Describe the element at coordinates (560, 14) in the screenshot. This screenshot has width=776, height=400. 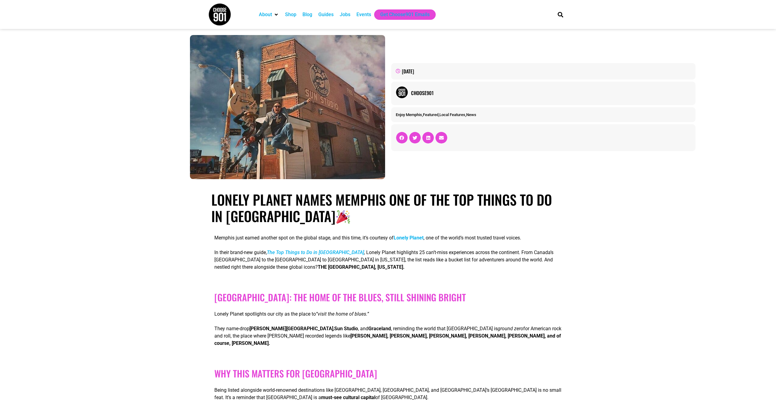
I see `div: Search` at that location.